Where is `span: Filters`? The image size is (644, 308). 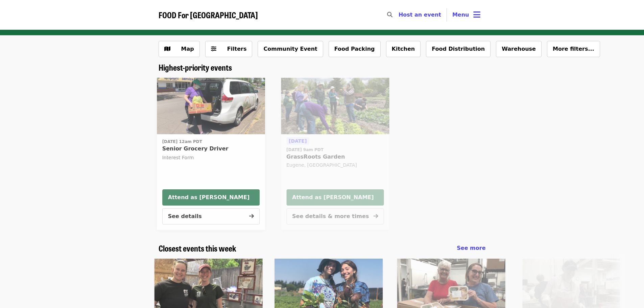
span: Filters is located at coordinates (237, 48).